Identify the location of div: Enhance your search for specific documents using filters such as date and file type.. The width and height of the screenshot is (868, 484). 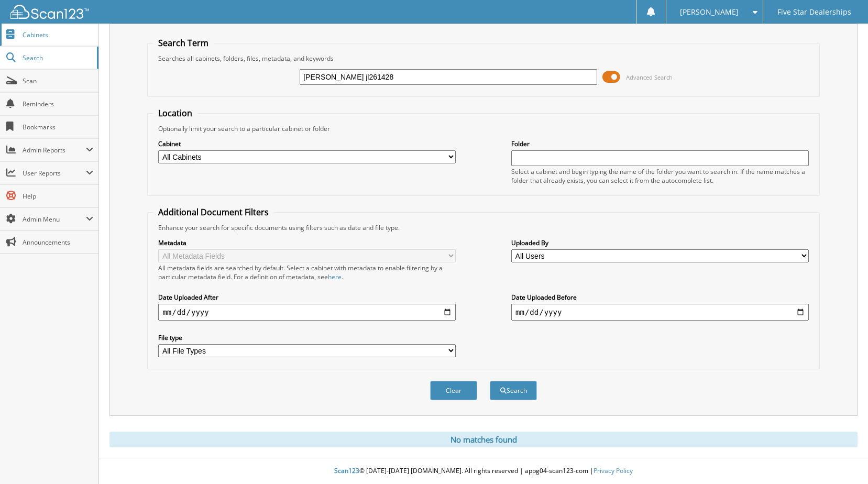
(483, 227).